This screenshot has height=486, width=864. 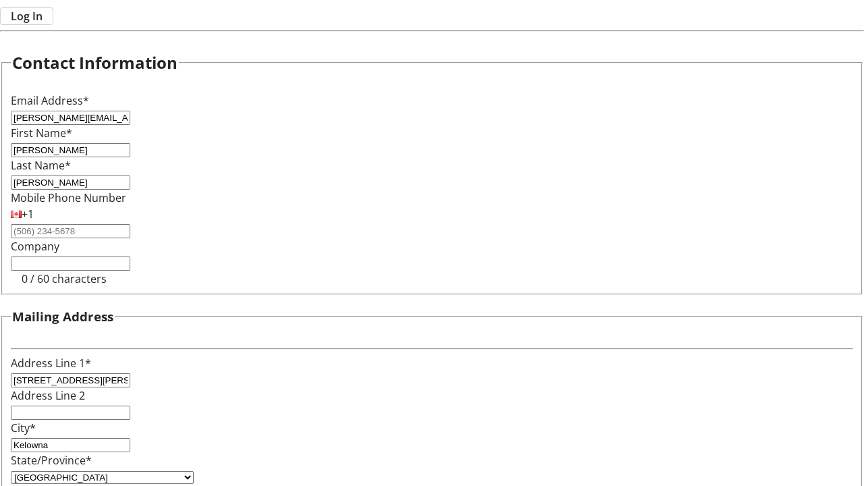 What do you see at coordinates (35, 246) in the screenshot?
I see `label: Company` at bounding box center [35, 246].